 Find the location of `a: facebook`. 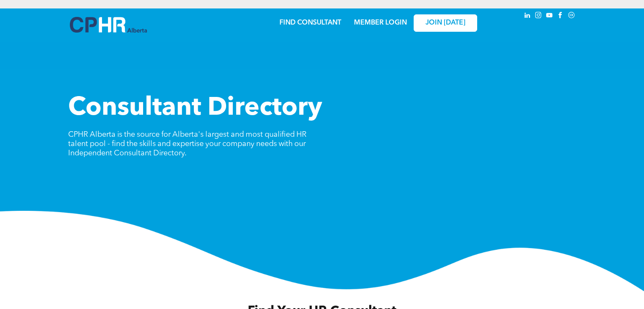

a: facebook is located at coordinates (561, 16).